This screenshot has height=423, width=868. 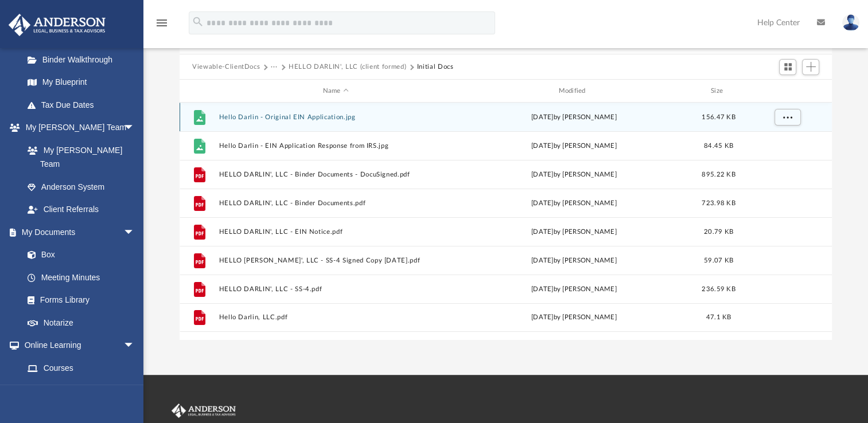 I want to click on a: My Blueprint, so click(x=81, y=82).